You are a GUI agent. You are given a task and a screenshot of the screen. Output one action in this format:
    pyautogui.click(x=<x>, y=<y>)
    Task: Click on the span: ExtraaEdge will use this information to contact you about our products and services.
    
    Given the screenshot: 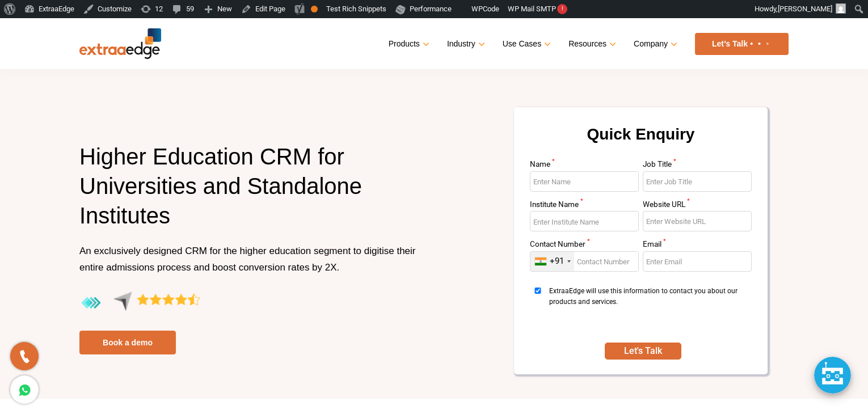 What is the action you would take?
    pyautogui.click(x=648, y=307)
    